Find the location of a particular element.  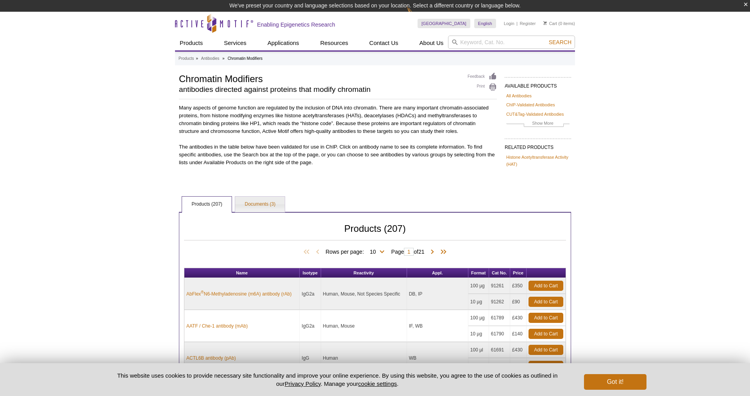

td: IgG is located at coordinates (310, 358).